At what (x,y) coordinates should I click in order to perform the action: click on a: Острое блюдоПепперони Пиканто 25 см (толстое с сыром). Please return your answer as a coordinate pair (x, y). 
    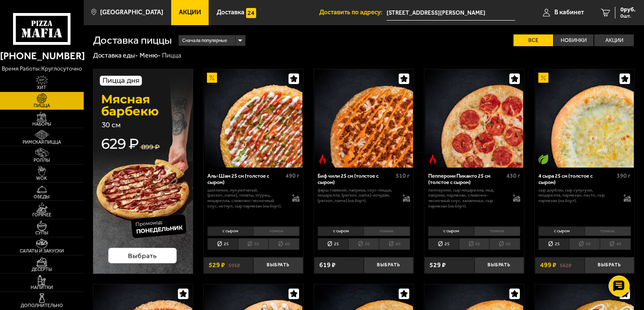
    Looking at the image, I should click on (474, 119).